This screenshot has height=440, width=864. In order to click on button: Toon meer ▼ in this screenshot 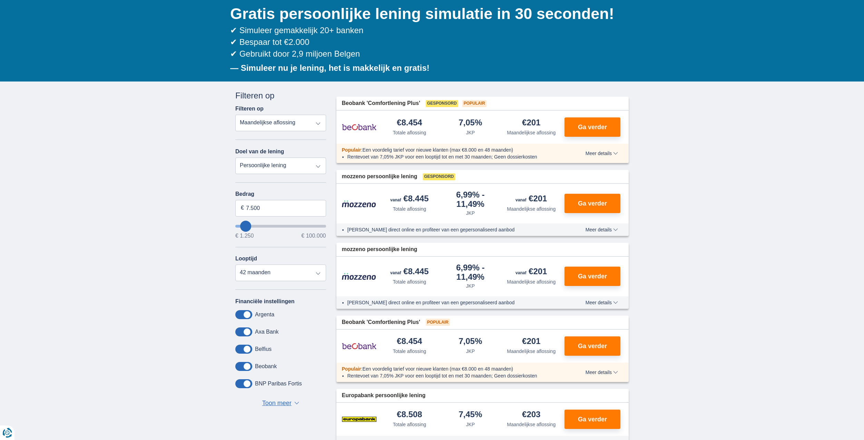, I will do `click(280, 403)`.